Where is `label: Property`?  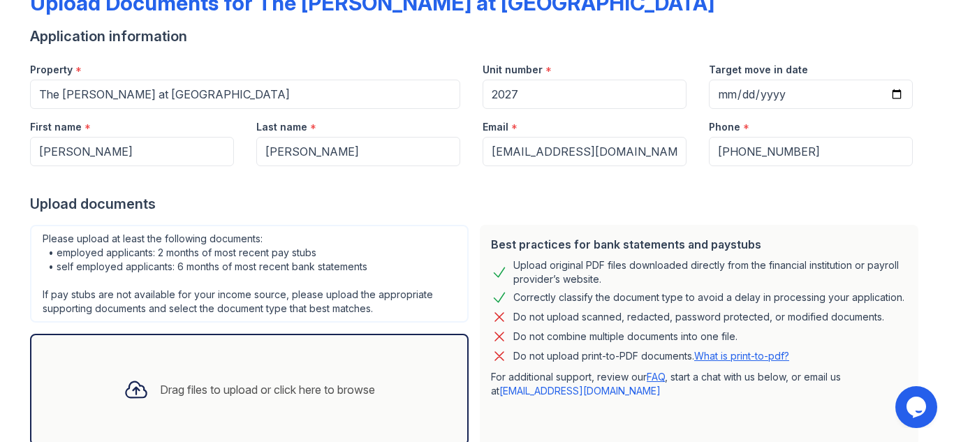
label: Property is located at coordinates (51, 70).